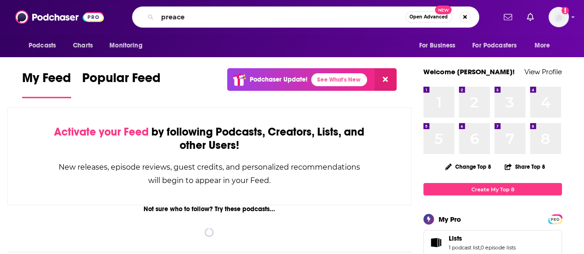 The width and height of the screenshot is (584, 254). I want to click on div: My Pro, so click(450, 219).